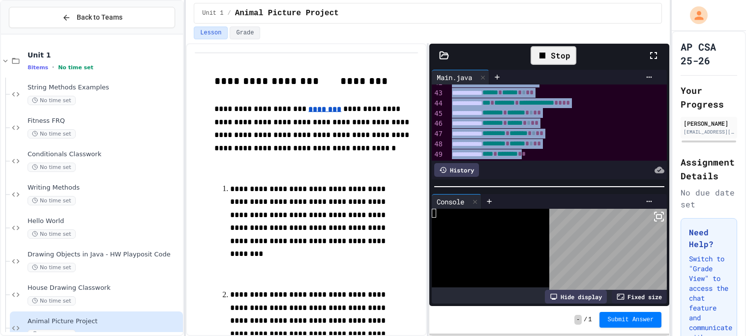 This screenshot has height=336, width=746. Describe the element at coordinates (92, 17) in the screenshot. I see `button: Back to Teams` at that location.